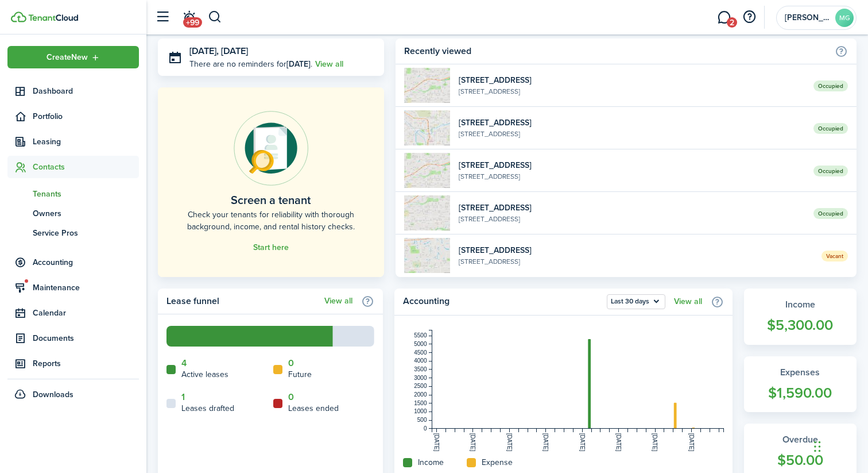 This screenshot has height=473, width=868. I want to click on a: Owners, so click(73, 213).